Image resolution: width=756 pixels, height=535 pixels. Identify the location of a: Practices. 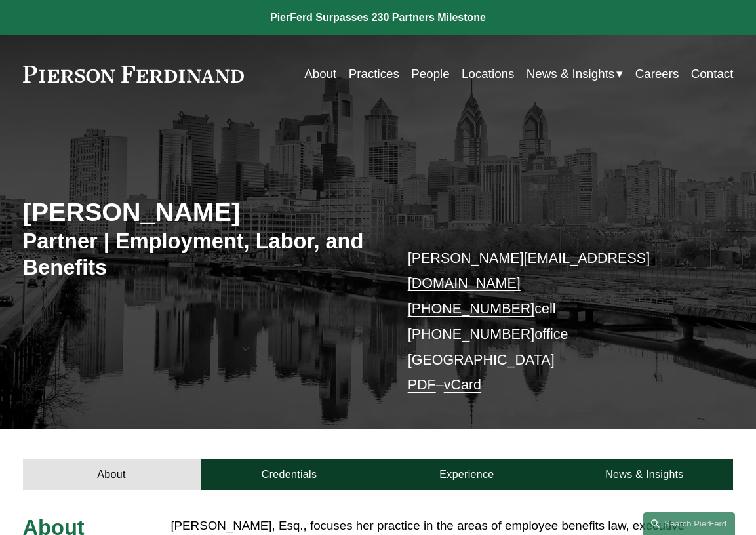
(373, 74).